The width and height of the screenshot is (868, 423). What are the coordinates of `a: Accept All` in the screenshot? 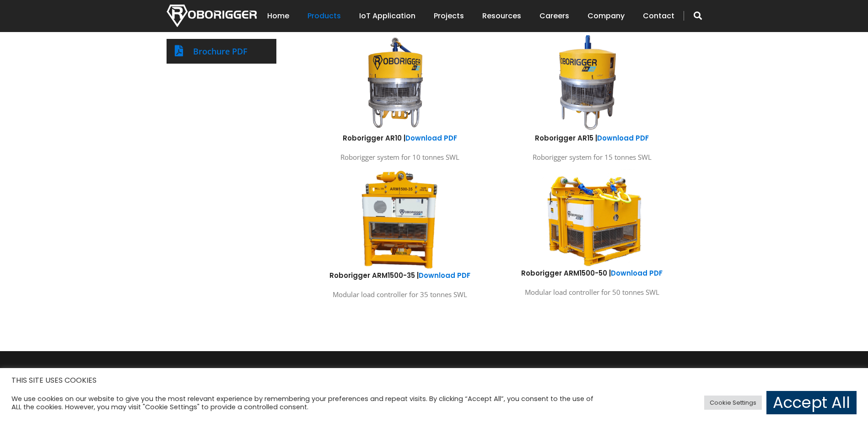 It's located at (811, 403).